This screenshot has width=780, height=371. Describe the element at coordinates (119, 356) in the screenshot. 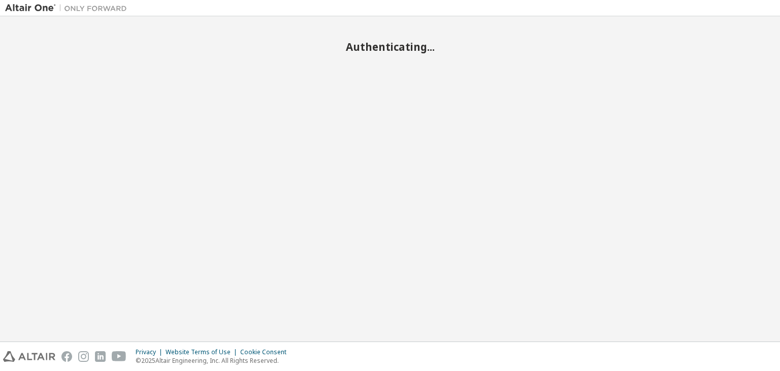

I see `img: youtube.svg` at that location.